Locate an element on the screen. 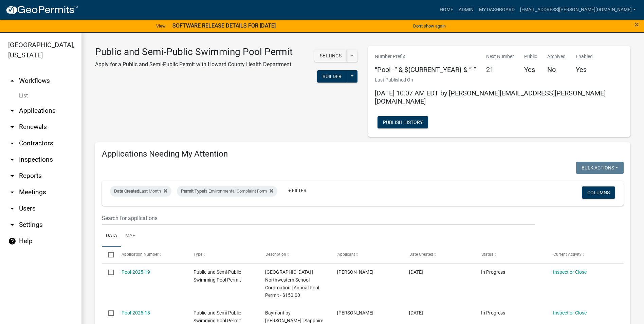 This screenshot has width=644, height=324. i: arrow_drop_up is located at coordinates (12, 81).